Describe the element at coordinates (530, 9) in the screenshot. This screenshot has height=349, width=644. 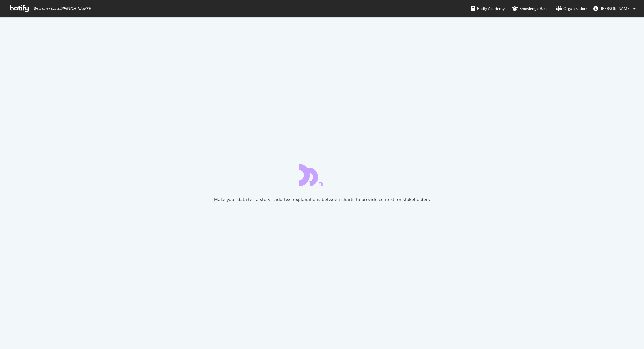
I see `div: Knowledge Base` at that location.